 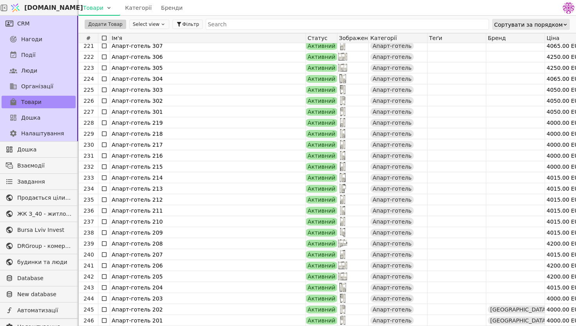 What do you see at coordinates (208, 298) in the screenshot?
I see `div: Апарт-готель 203` at bounding box center [208, 298].